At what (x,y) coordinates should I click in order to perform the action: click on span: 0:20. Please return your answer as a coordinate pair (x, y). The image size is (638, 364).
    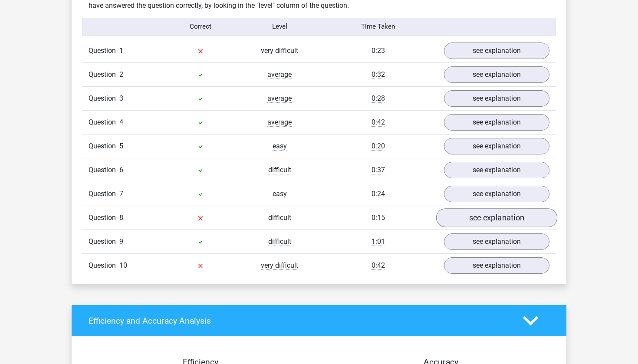
    Looking at the image, I should click on (378, 146).